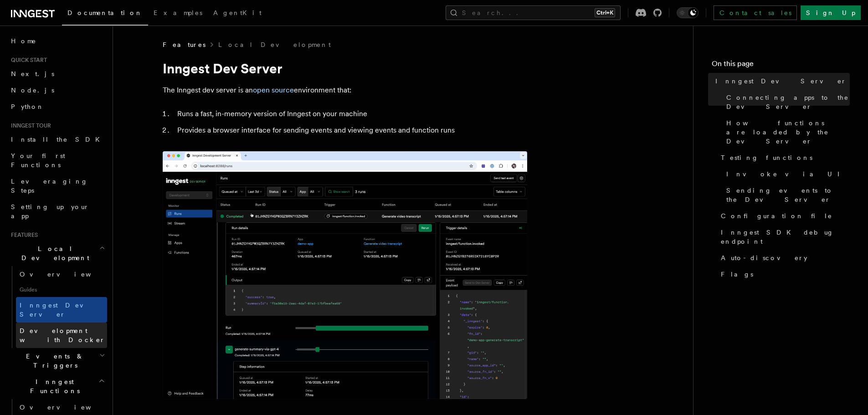 This screenshot has width=868, height=415. I want to click on a: Documentation, so click(105, 14).